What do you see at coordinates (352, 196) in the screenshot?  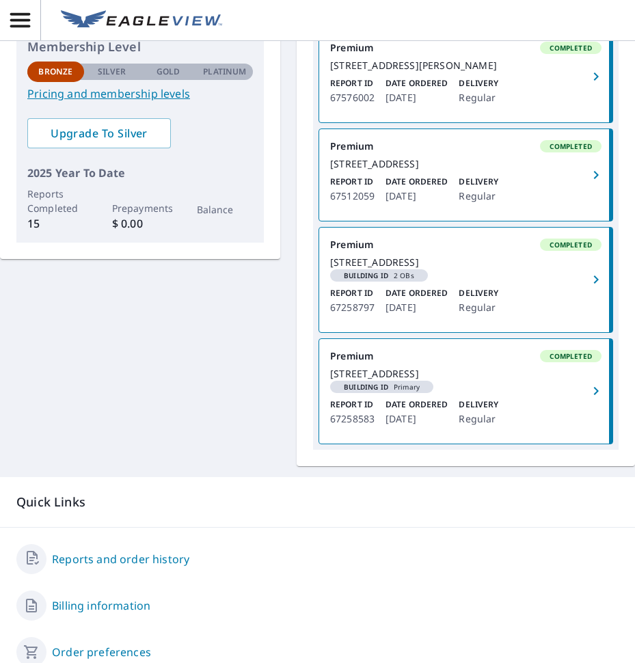 I see `p: 67512059` at bounding box center [352, 196].